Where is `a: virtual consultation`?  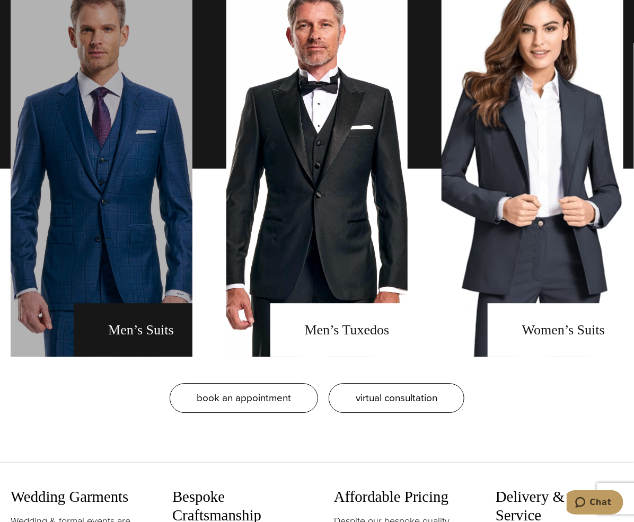
a: virtual consultation is located at coordinates (396, 398).